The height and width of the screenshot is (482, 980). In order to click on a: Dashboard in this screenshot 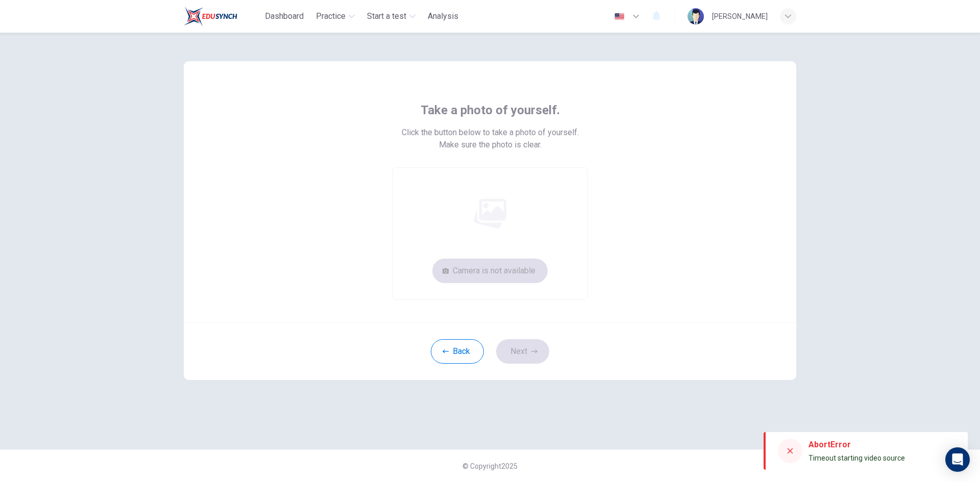, I will do `click(284, 16)`.